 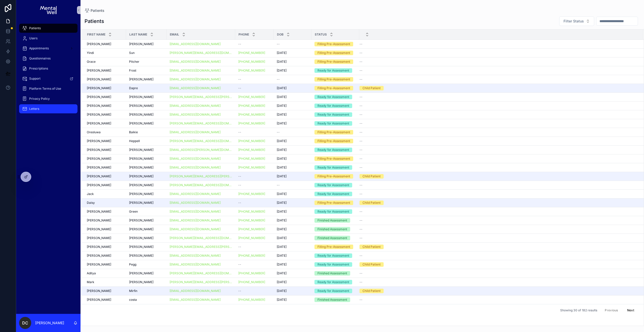 What do you see at coordinates (134, 62) in the screenshot?
I see `span: Pitcher` at bounding box center [134, 62].